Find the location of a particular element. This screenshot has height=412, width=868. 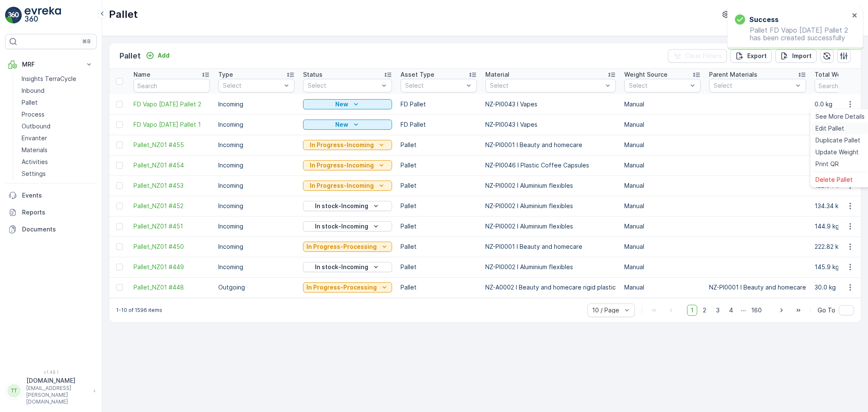

a: FD Vapo 19.08.2025 Pallet 2 is located at coordinates (172, 104).